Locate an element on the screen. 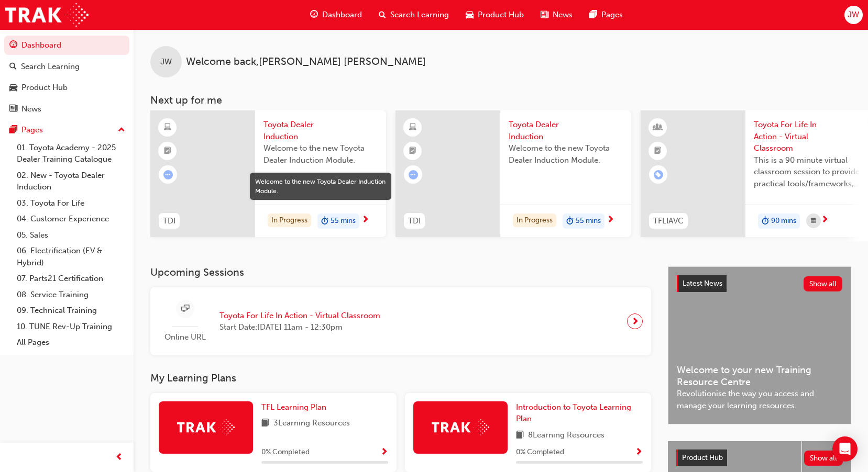  div: Pages is located at coordinates (32, 130).